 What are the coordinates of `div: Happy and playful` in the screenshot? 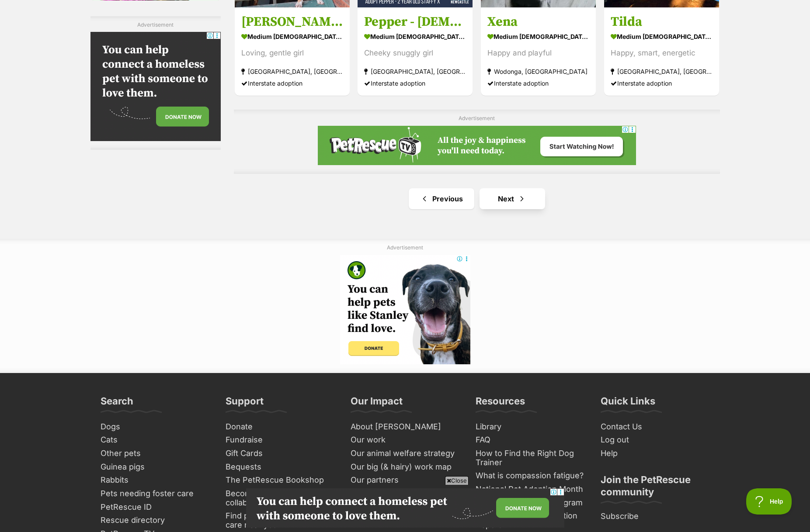 It's located at (538, 53).